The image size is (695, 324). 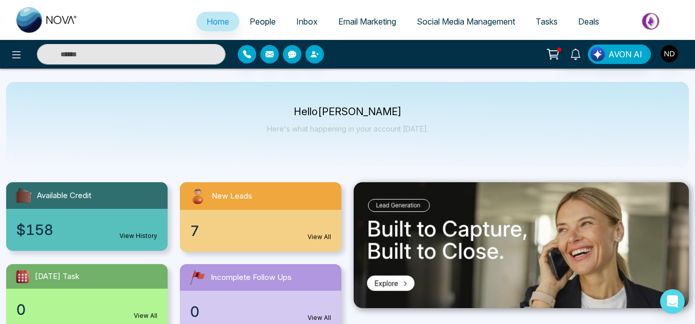 I want to click on span: People, so click(x=262, y=22).